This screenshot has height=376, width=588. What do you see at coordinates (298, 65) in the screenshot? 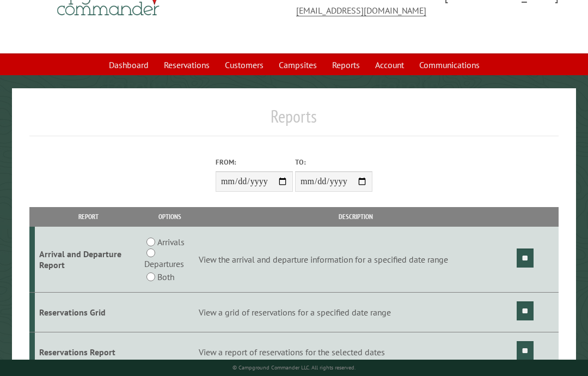
I see `a: Campsites` at bounding box center [298, 65].